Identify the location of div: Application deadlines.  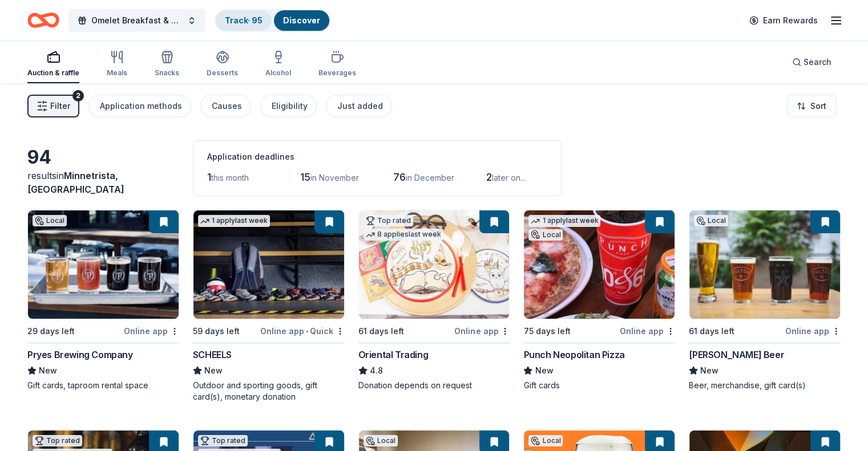
(377, 157).